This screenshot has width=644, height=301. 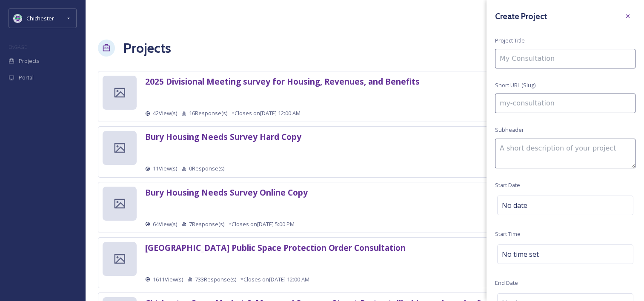 What do you see at coordinates (206, 169) in the screenshot?
I see `span: 0 Response(s)` at bounding box center [206, 169].